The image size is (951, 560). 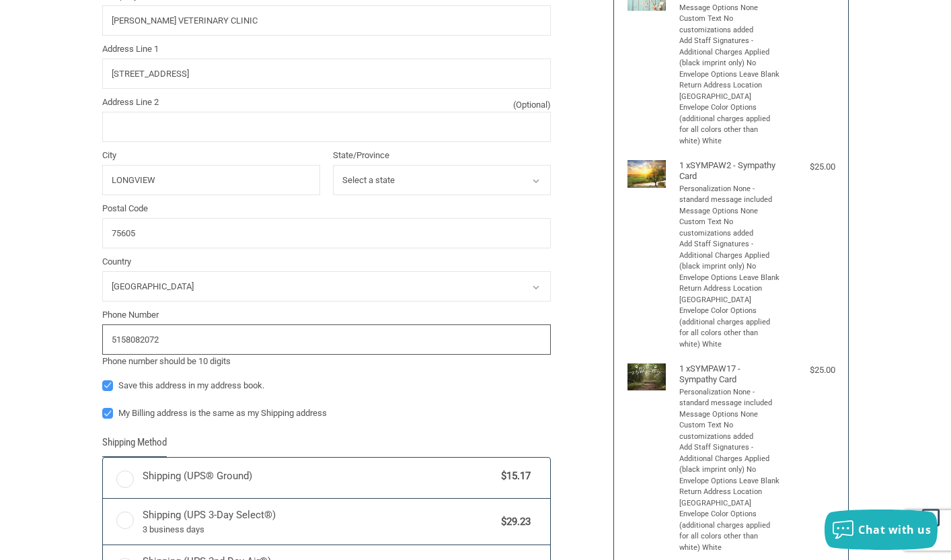 What do you see at coordinates (895, 529) in the screenshot?
I see `span: Chat with us` at bounding box center [895, 529].